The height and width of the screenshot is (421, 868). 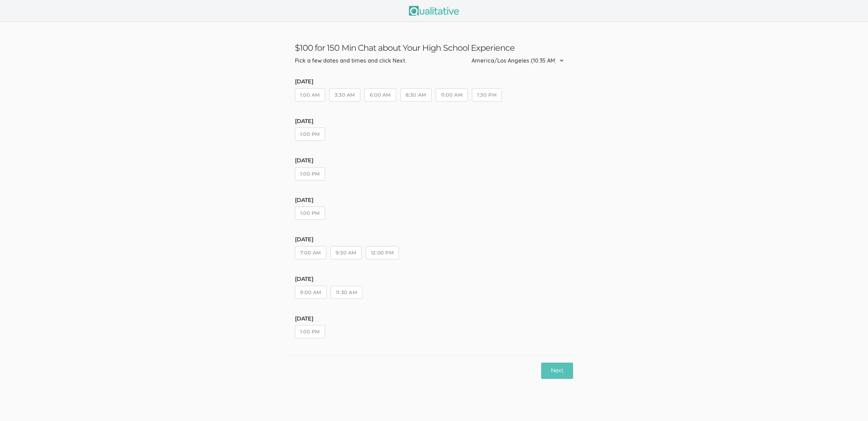 I want to click on button: 6:00 AM, so click(x=381, y=95).